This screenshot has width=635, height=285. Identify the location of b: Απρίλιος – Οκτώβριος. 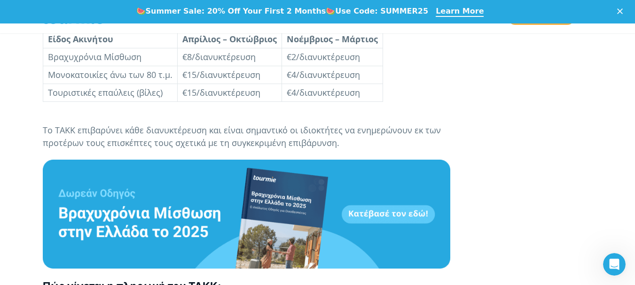
(229, 39).